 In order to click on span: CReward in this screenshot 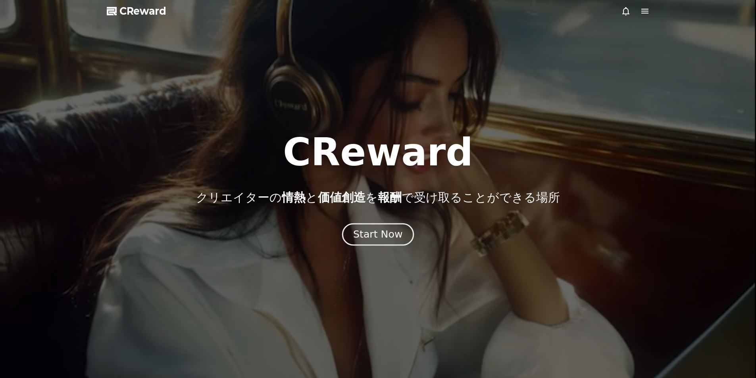, I will do `click(143, 11)`.